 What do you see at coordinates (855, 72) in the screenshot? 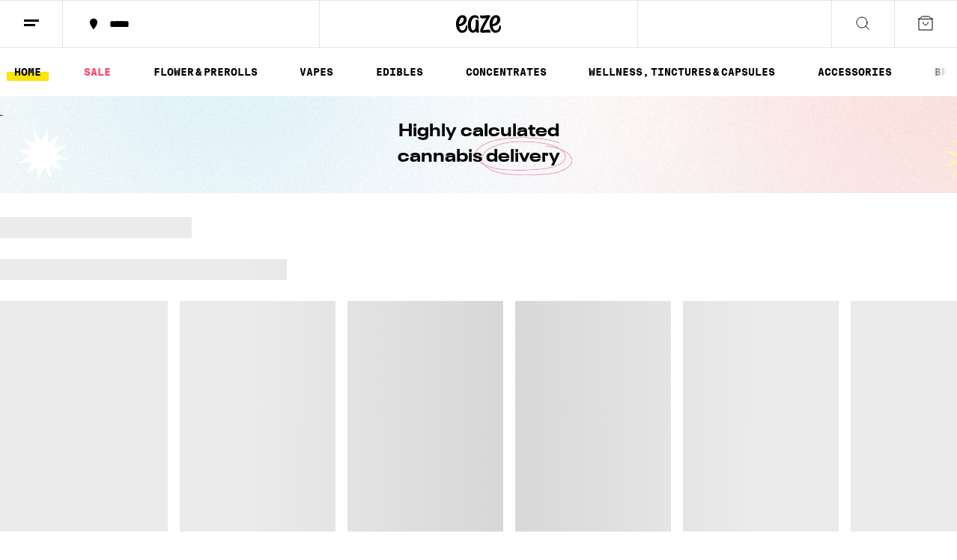
I see `a: ACCESSORIES` at bounding box center [855, 72].